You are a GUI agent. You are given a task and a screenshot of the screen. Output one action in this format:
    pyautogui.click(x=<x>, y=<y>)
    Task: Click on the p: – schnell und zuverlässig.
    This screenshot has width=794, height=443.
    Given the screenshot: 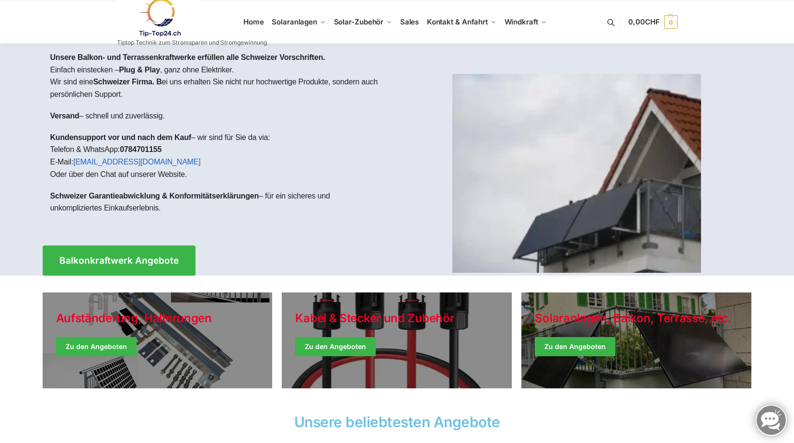 What is the action you would take?
    pyautogui.click(x=220, y=116)
    